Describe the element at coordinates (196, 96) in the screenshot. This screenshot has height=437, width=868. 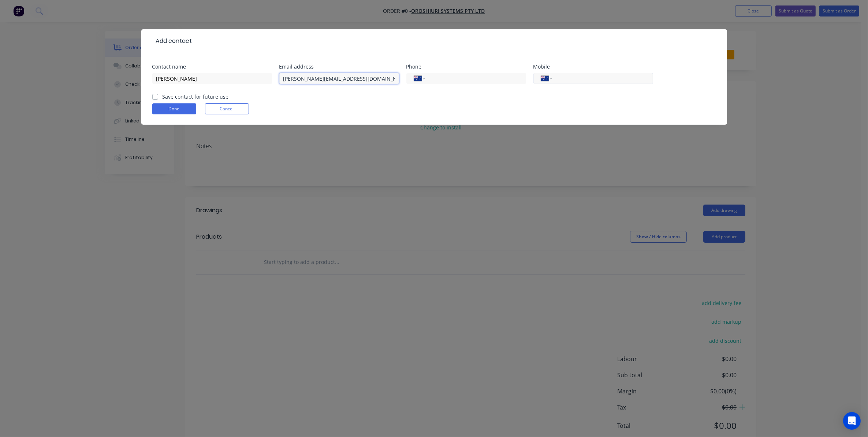
I see `label: Save contact for future use` at that location.